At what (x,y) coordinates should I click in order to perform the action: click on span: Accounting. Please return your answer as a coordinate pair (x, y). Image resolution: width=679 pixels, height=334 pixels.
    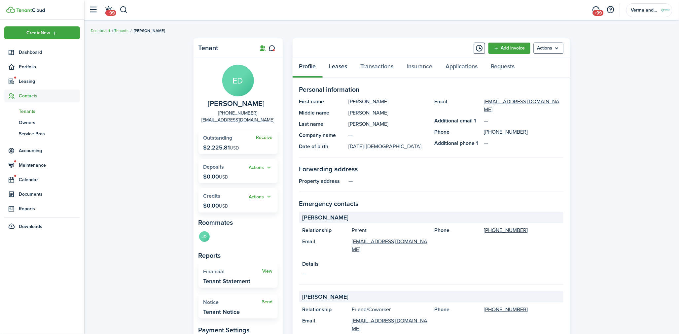
    Looking at the image, I should click on (49, 151).